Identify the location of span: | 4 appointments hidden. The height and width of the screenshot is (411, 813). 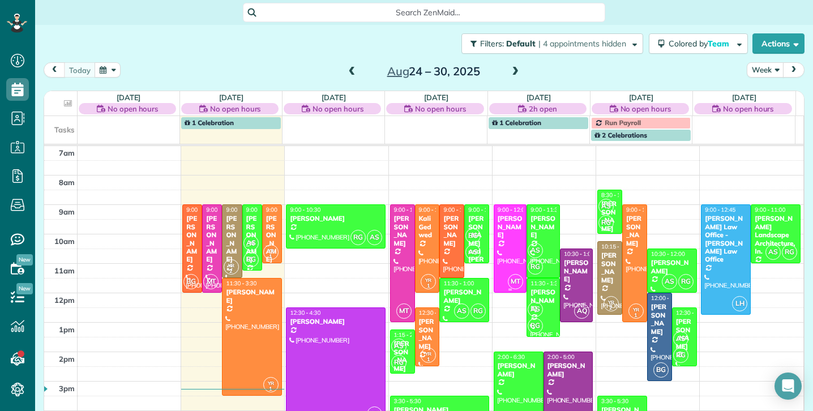
(582, 44).